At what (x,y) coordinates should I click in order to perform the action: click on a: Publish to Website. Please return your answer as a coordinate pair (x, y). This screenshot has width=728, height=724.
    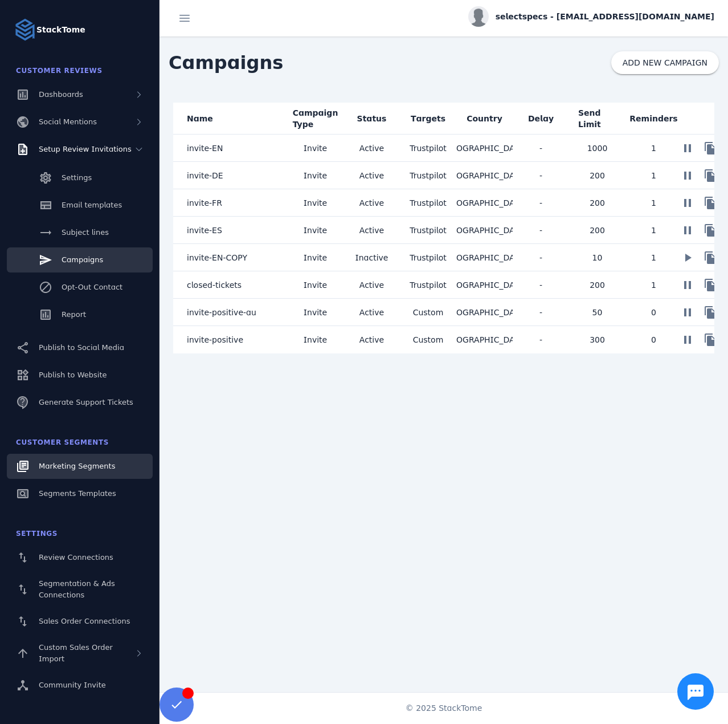
    Looking at the image, I should click on (80, 375).